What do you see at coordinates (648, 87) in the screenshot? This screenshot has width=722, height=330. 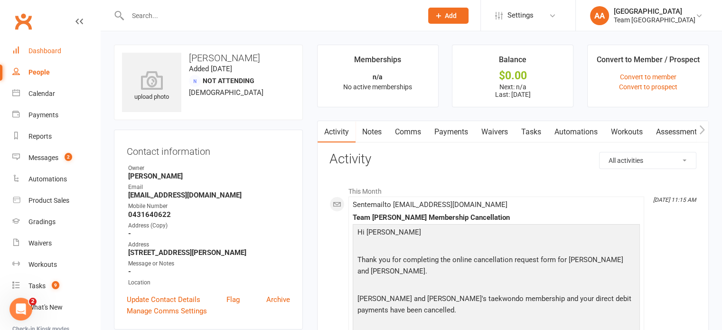 I see `a: Convert to prospect` at bounding box center [648, 87].